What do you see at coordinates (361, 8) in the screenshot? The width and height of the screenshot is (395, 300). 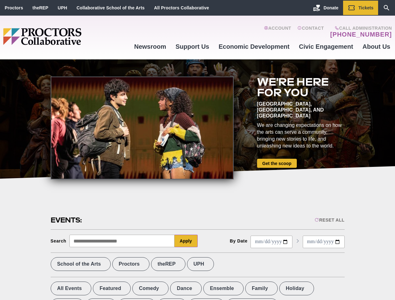 I see `a: Tickets` at bounding box center [361, 8].